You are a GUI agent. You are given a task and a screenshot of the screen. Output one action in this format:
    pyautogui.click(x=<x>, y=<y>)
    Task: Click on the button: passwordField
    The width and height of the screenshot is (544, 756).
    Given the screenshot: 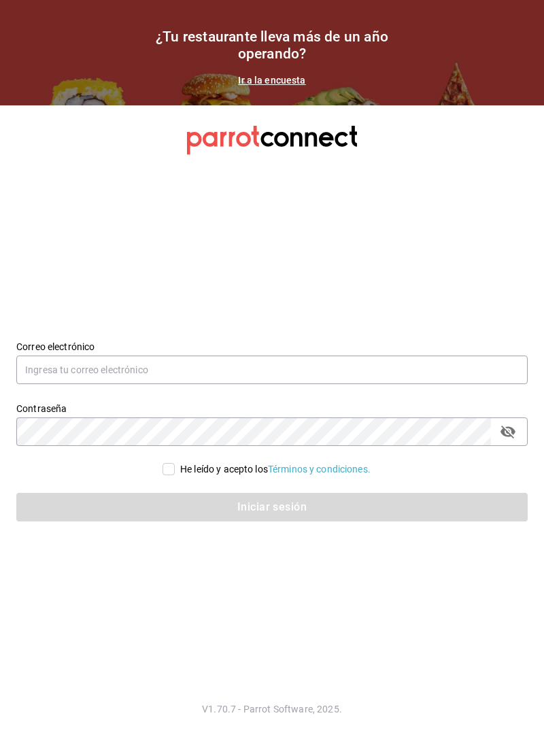 What is the action you would take?
    pyautogui.click(x=508, y=432)
    